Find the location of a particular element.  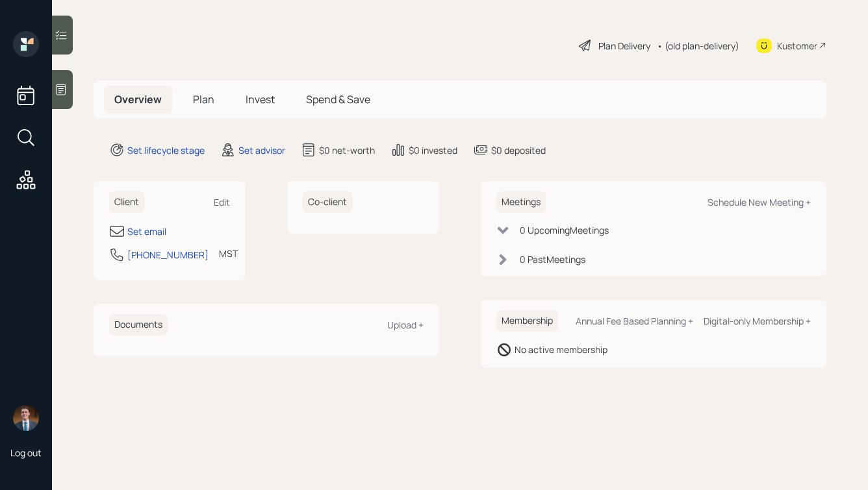

h6: Client is located at coordinates (127, 202).